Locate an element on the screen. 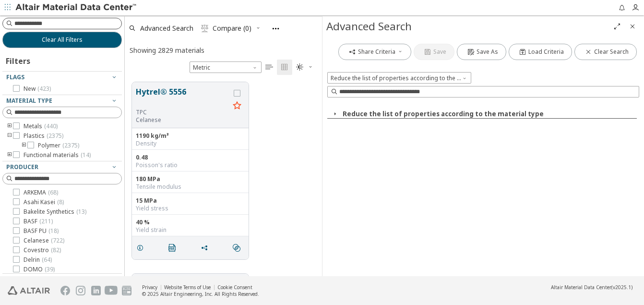 The height and width of the screenshot is (305, 644). button: Share Criteria is located at coordinates (375, 51).